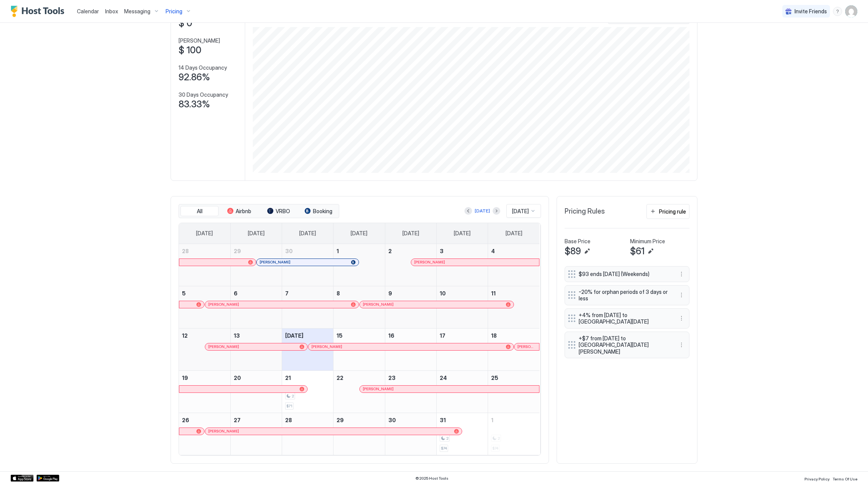 The width and height of the screenshot is (868, 485). I want to click on td: October 16, 2025, so click(410, 349).